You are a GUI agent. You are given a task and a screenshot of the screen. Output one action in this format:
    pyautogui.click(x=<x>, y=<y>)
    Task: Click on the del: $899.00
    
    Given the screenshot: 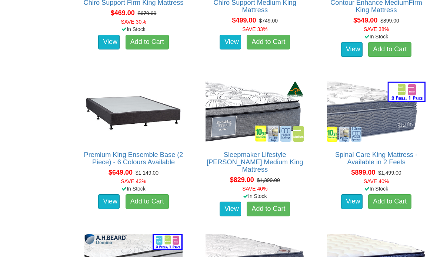 What is the action you would take?
    pyautogui.click(x=389, y=21)
    